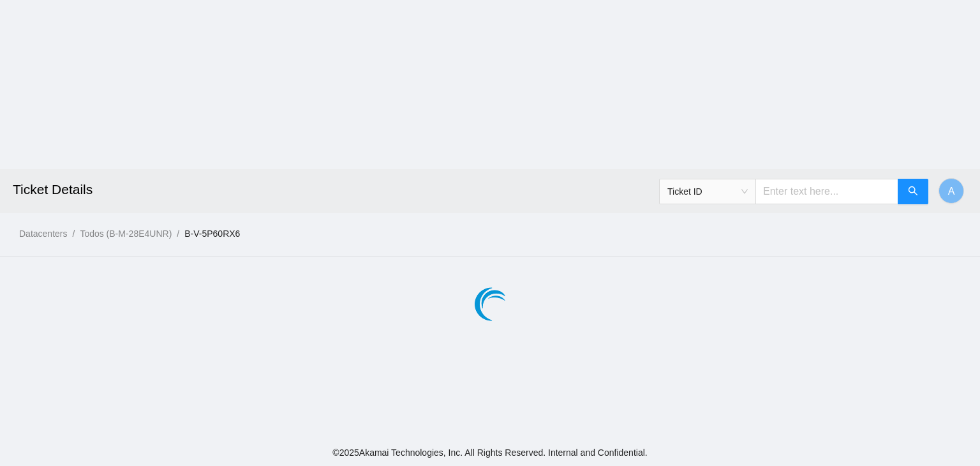 This screenshot has height=466, width=980. I want to click on a: B-V-5P60RX6, so click(212, 233).